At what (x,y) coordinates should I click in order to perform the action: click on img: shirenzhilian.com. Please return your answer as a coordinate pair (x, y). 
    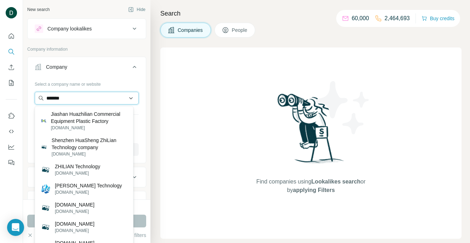
    Looking at the image, I should click on (46, 227).